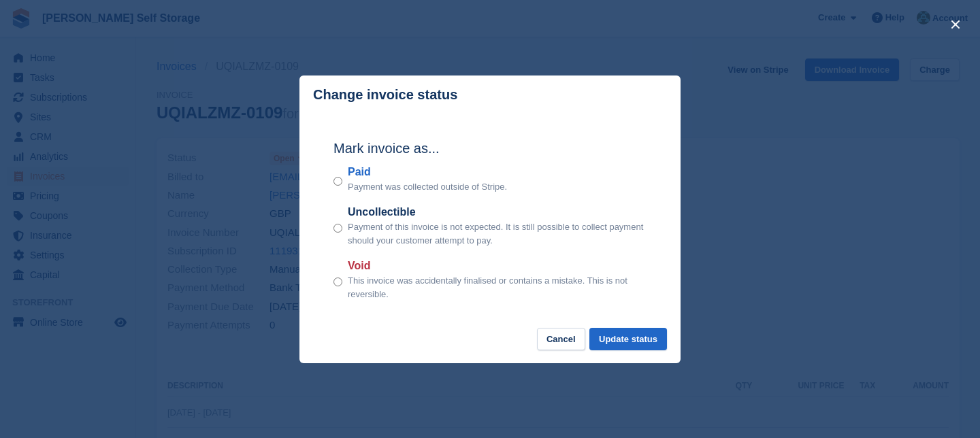 The height and width of the screenshot is (438, 980). What do you see at coordinates (955, 24) in the screenshot?
I see `button: close` at bounding box center [955, 24].